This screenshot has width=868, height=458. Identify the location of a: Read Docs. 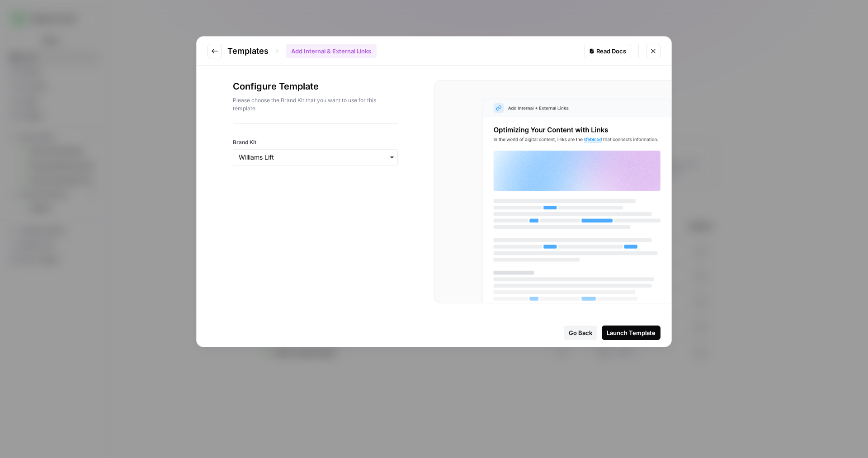
(607, 51).